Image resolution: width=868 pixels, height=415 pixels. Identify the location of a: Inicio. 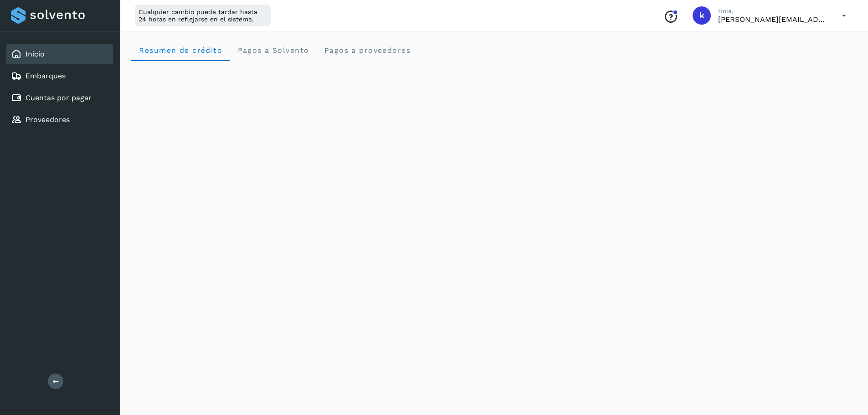
(35, 54).